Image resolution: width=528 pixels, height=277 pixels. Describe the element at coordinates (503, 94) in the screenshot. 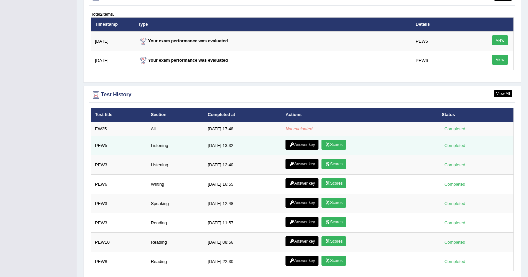

I see `a: View All` at that location.